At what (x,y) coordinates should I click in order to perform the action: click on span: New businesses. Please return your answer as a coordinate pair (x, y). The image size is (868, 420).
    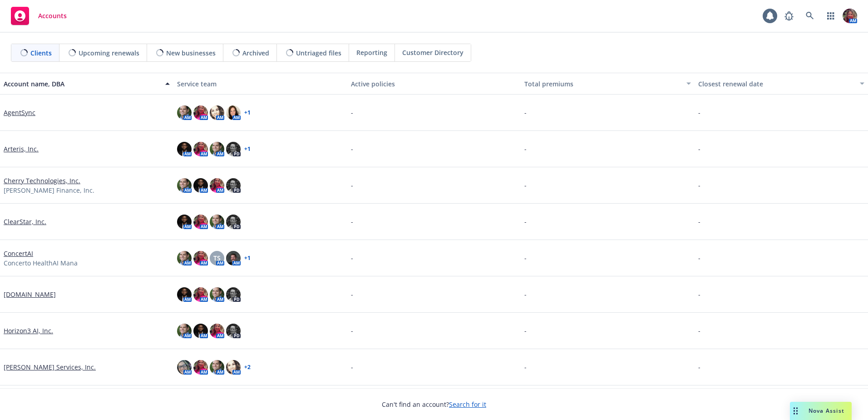
    Looking at the image, I should click on (190, 53).